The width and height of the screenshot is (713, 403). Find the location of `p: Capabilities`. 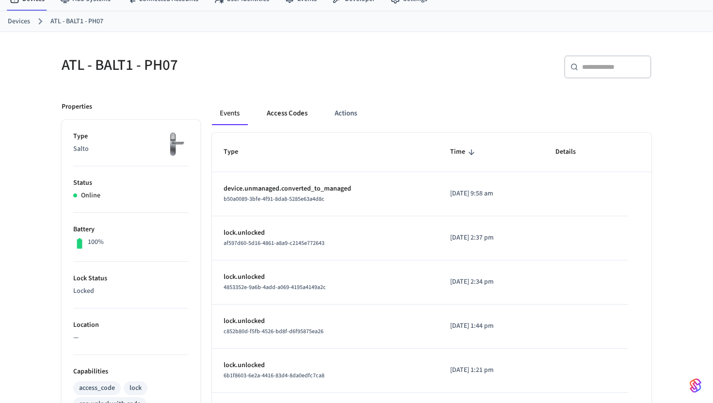

p: Capabilities is located at coordinates (131, 372).